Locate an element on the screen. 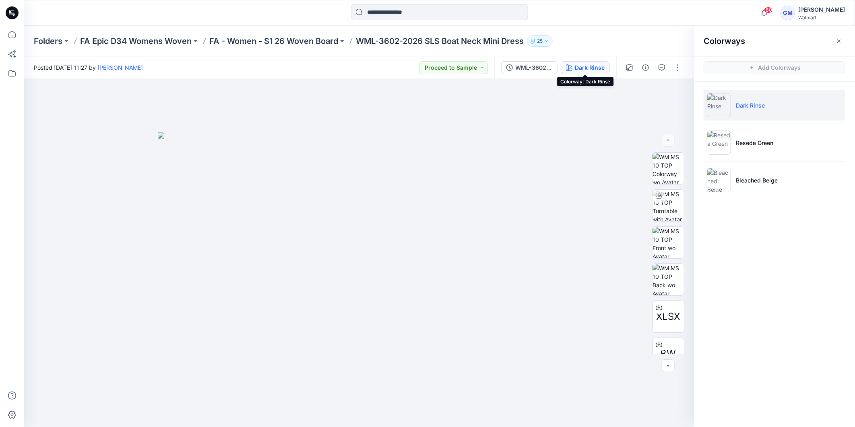 This screenshot has width=855, height=427. div: Walmart is located at coordinates (821, 17).